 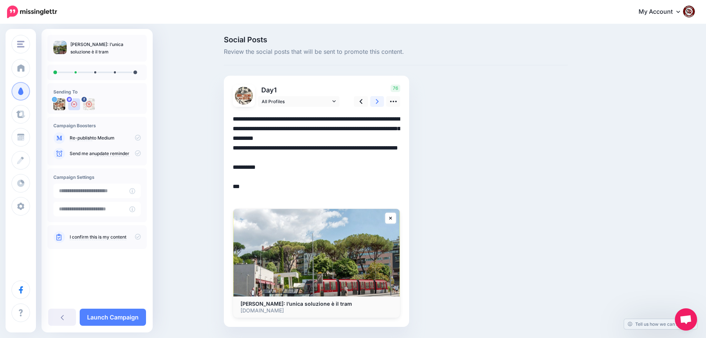 I want to click on div: Aprire la chat, so click(x=686, y=319).